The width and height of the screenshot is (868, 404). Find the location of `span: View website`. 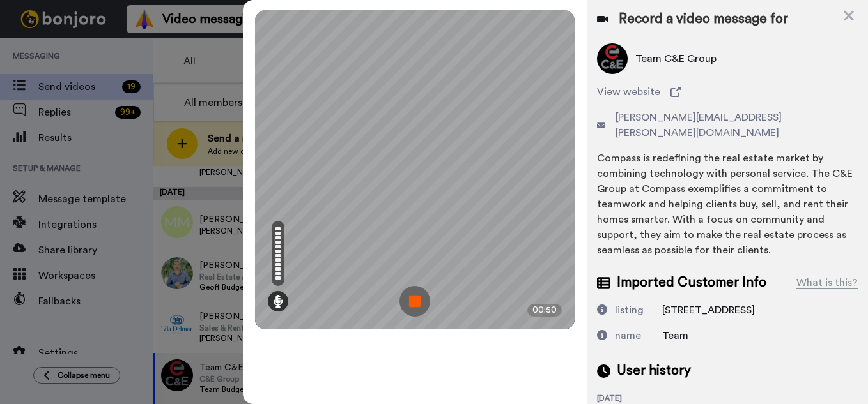

span: View website is located at coordinates (628, 92).